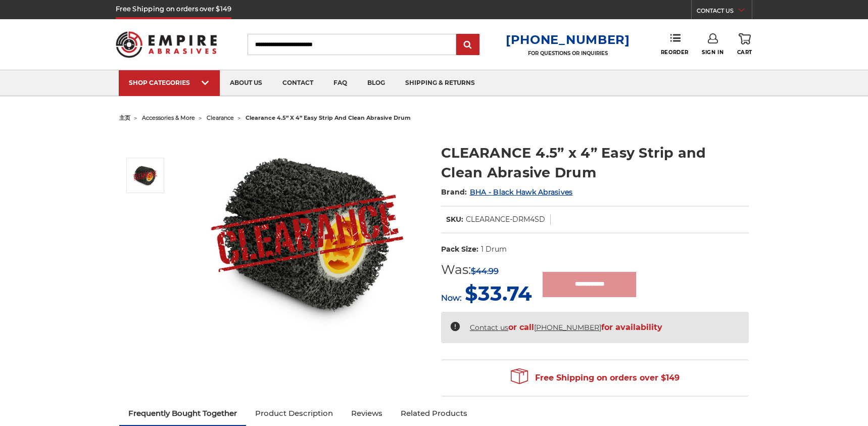  Describe the element at coordinates (298, 83) in the screenshot. I see `a: contact` at that location.